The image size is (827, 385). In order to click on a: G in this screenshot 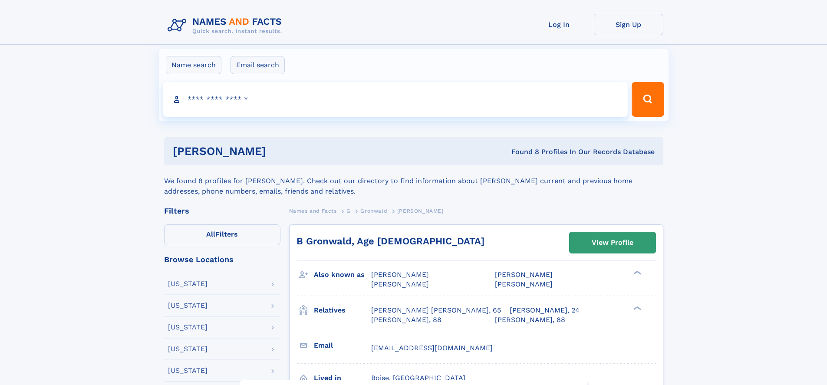, I will do `click(349, 211)`.